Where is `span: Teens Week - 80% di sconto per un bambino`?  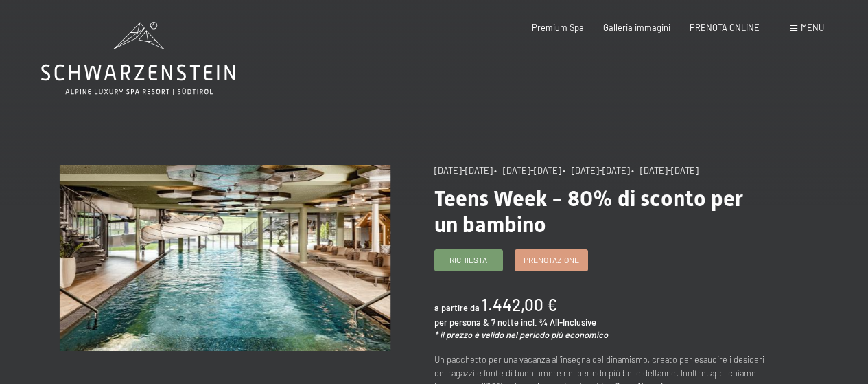
span: Teens Week - 80% di sconto per un bambino is located at coordinates (589, 211).